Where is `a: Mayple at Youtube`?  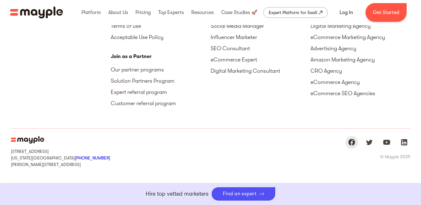 a: Mayple at Youtube is located at coordinates (386, 142).